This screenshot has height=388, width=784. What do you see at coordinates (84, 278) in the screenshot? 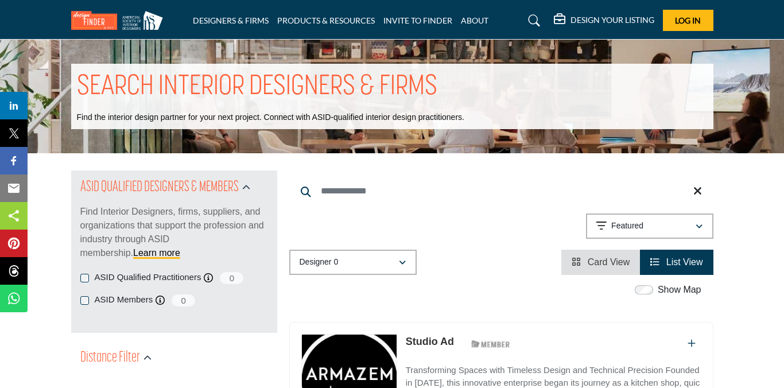
I see `input: ASID Qualified Practitioners checkbox` at bounding box center [84, 278].